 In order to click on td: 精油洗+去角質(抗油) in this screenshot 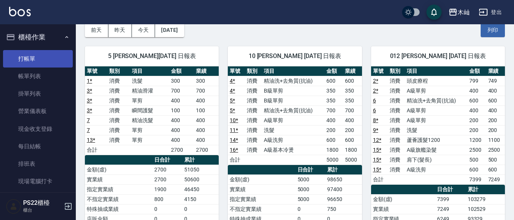, I will do `click(293, 81)`.